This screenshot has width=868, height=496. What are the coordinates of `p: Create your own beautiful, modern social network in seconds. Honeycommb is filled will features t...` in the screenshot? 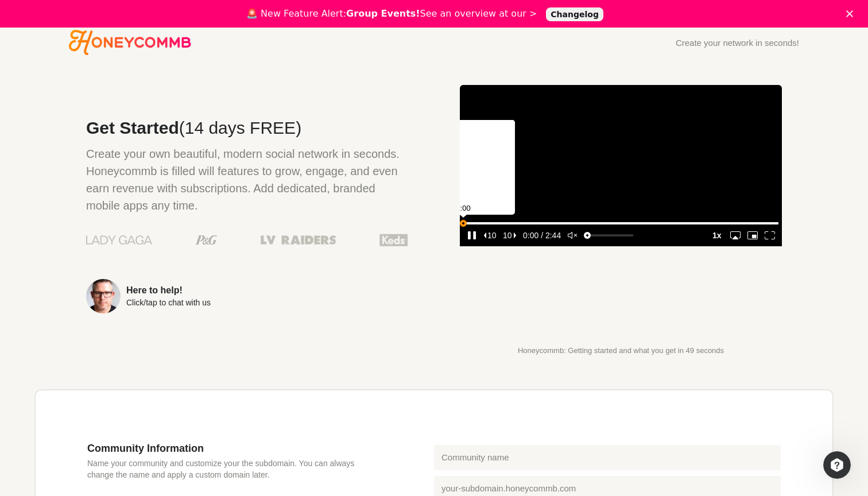 It's located at (247, 180).